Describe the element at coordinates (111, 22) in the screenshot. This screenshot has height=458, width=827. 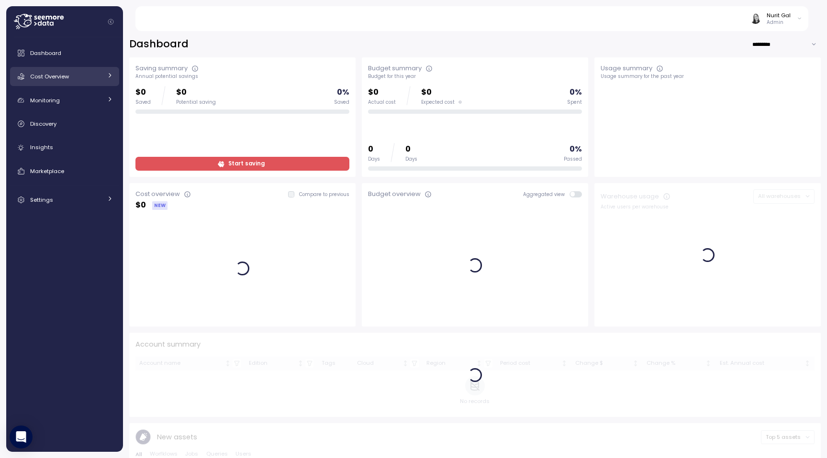
I see `button: Collapse navigation` at that location.